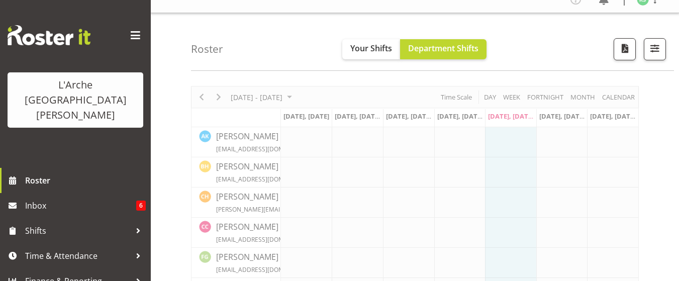 The image size is (679, 281). What do you see at coordinates (444, 49) in the screenshot?
I see `button: Department Shifts` at bounding box center [444, 49].